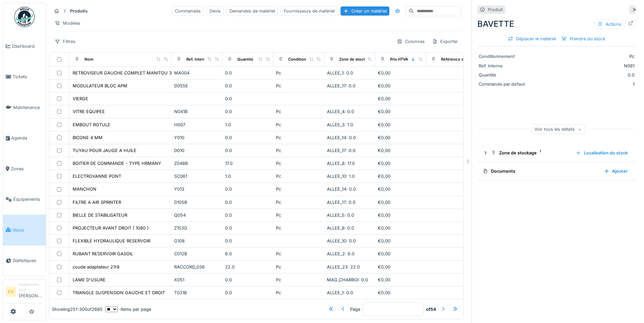 This screenshot has height=323, width=644. I want to click on a: Tickets, so click(25, 77).